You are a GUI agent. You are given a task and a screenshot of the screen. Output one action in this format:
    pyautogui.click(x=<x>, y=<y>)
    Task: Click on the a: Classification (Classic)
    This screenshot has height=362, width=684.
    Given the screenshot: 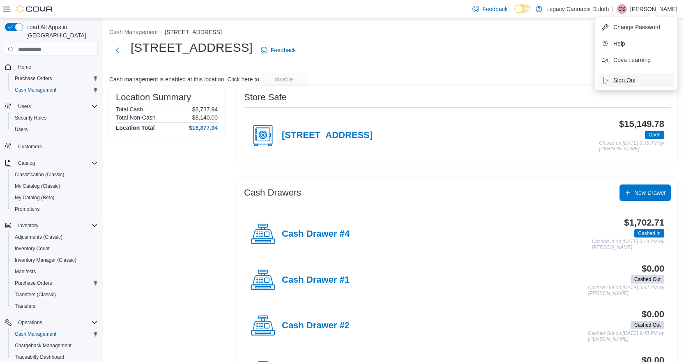 What is the action you would take?
    pyautogui.click(x=39, y=175)
    